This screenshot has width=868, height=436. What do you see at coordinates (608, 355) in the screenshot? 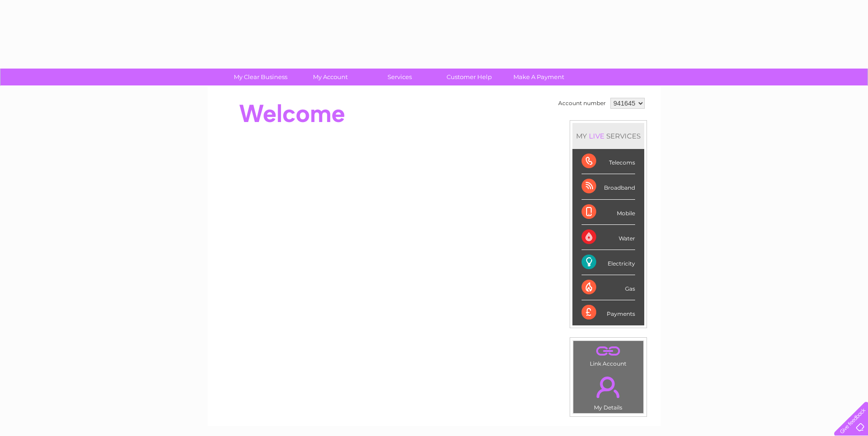
I see `td: Link Account` at bounding box center [608, 355].